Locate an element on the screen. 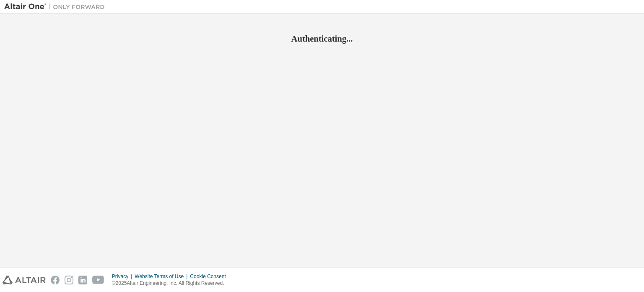  img: linkedin.svg is located at coordinates (83, 280).